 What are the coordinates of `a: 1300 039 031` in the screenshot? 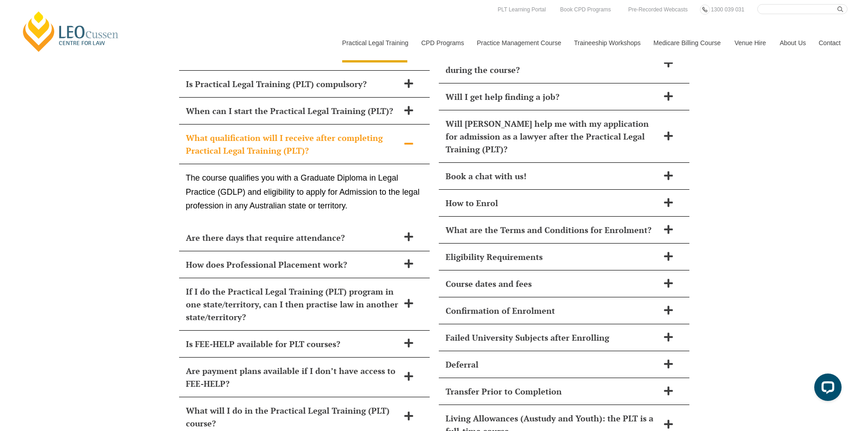 It's located at (727, 10).